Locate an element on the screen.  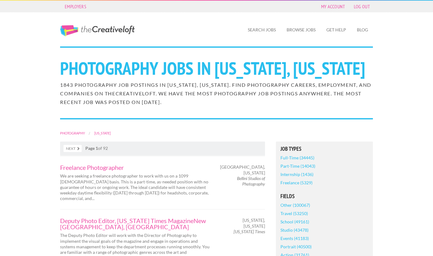
a: Studio (43478) is located at coordinates (294, 230).